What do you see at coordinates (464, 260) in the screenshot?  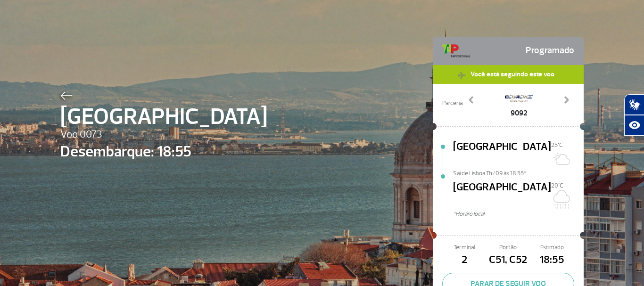 I see `span: 2` at bounding box center [464, 260].